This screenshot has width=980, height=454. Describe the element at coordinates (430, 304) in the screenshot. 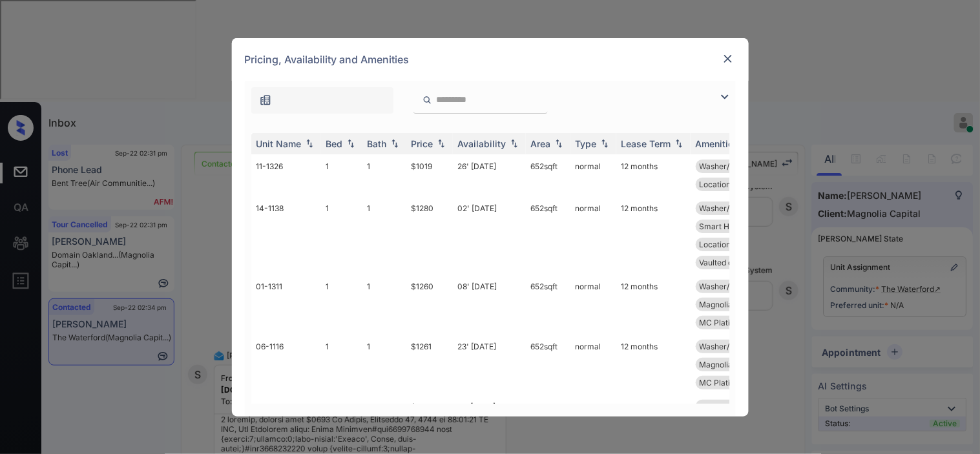

I see `td: $1260` at that location.